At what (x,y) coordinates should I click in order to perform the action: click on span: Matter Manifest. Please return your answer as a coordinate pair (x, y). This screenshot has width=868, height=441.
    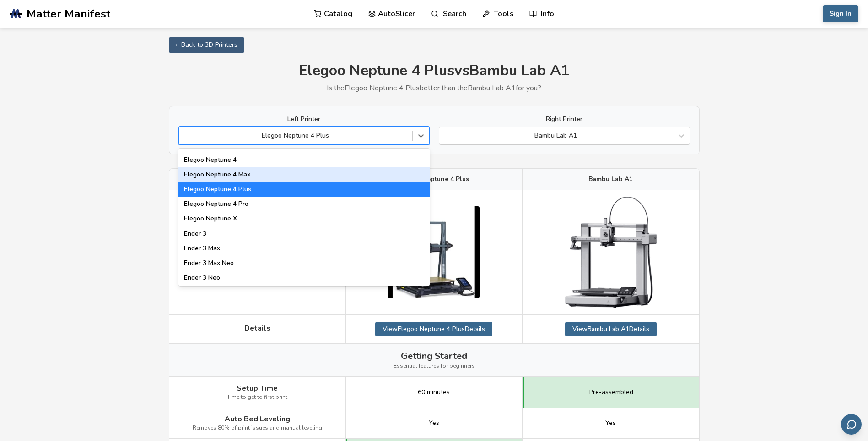
    Looking at the image, I should click on (68, 13).